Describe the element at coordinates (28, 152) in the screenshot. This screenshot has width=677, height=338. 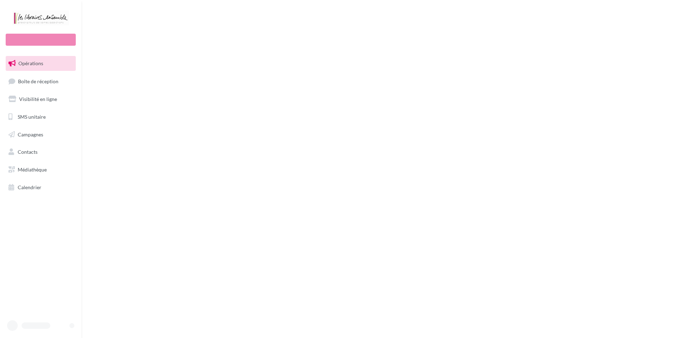
I see `span: Contacts` at that location.